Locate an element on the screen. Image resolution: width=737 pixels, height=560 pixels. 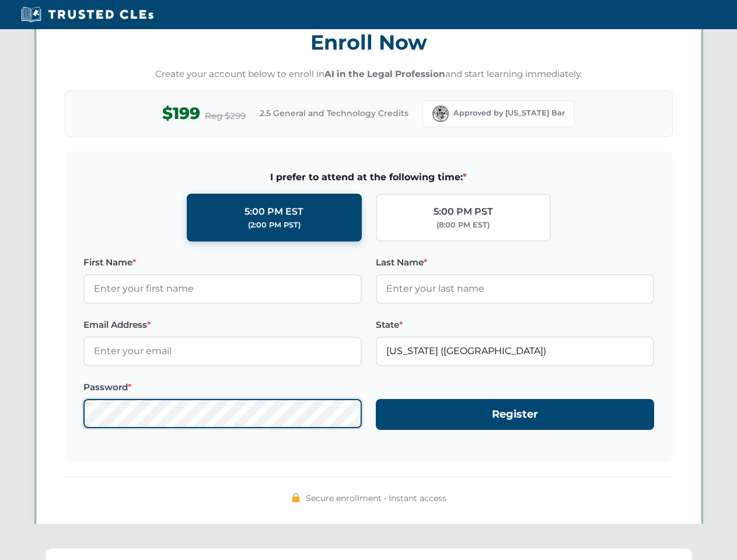
label: First Name is located at coordinates (222, 262).